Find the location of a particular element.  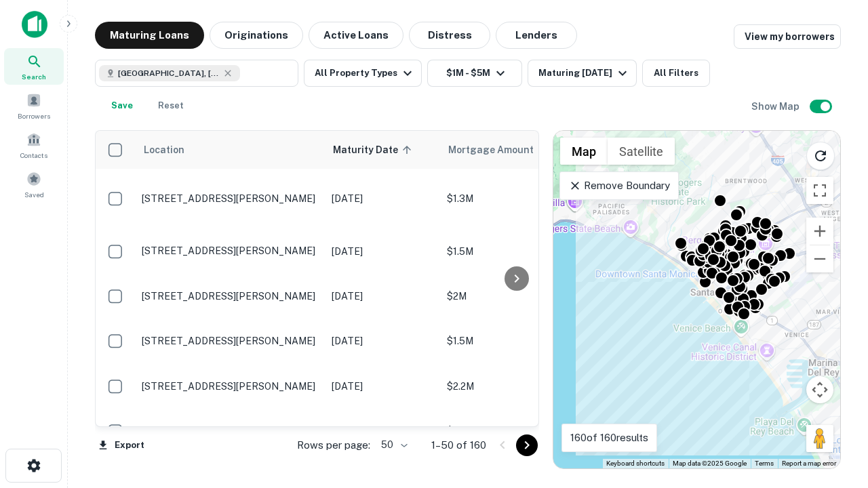

h6: Show Map is located at coordinates (777, 107).